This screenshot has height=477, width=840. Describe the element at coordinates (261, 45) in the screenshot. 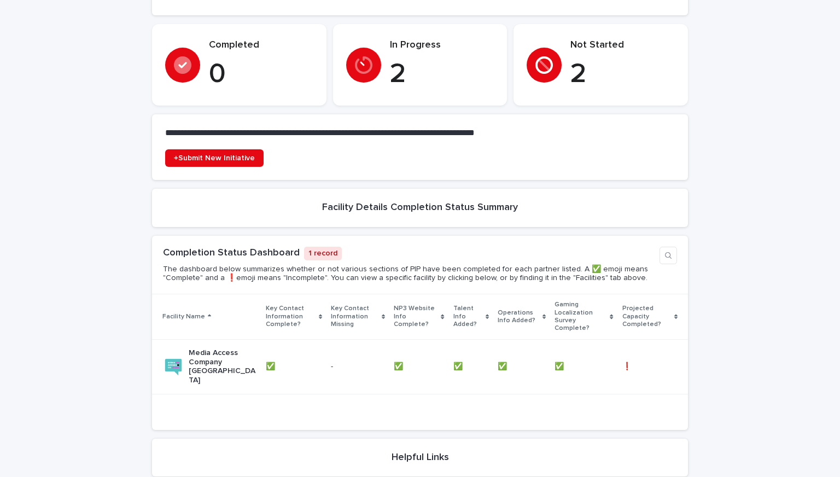

I see `p: Completed` at that location.